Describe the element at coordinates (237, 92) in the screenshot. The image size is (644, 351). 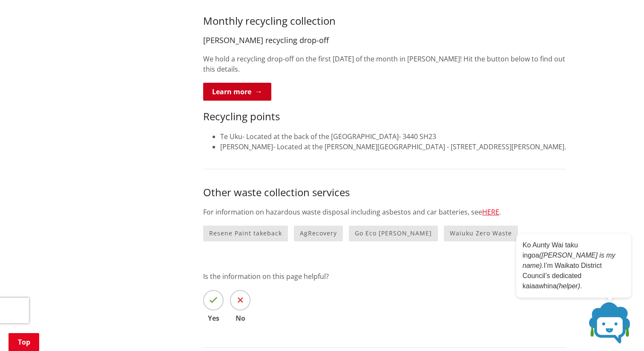
I see `a: Learn more` at that location.